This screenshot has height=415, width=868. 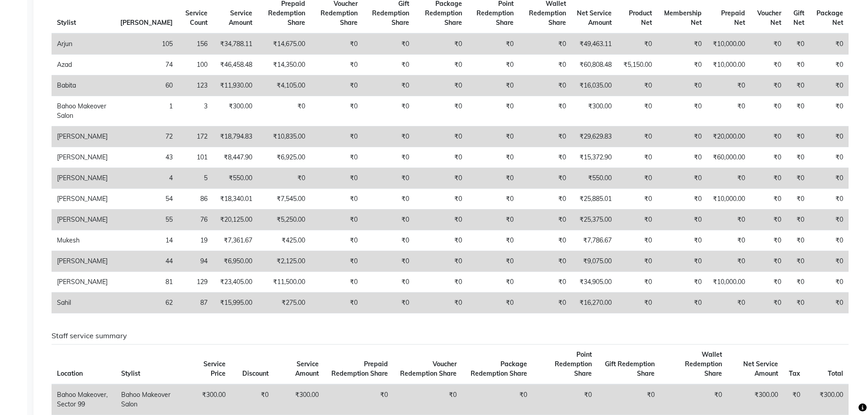 I want to click on td: Bahoo Makeover, Sector 99, so click(x=84, y=400).